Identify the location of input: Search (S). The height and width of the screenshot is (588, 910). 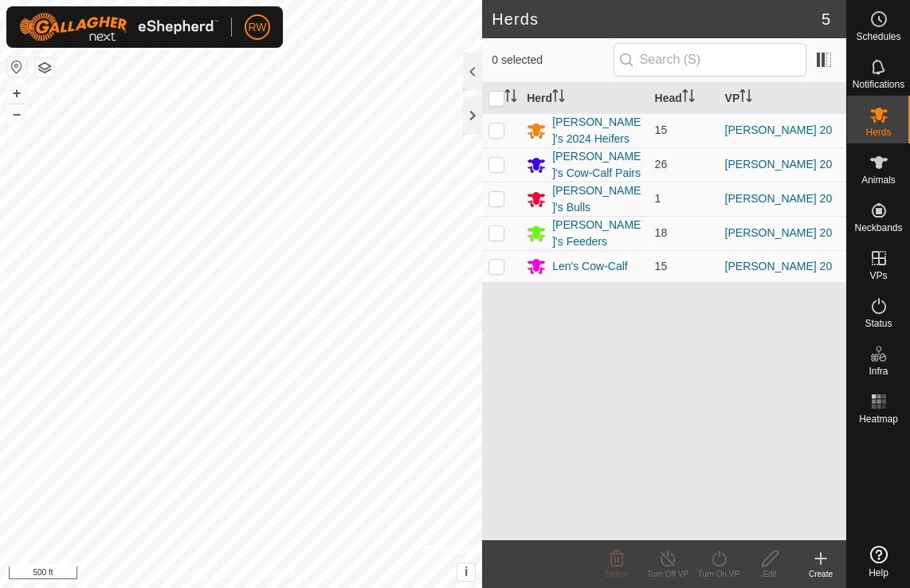
(710, 60).